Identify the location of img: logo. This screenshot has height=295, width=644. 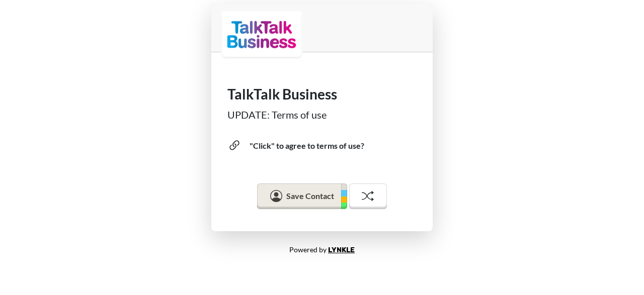
(262, 35).